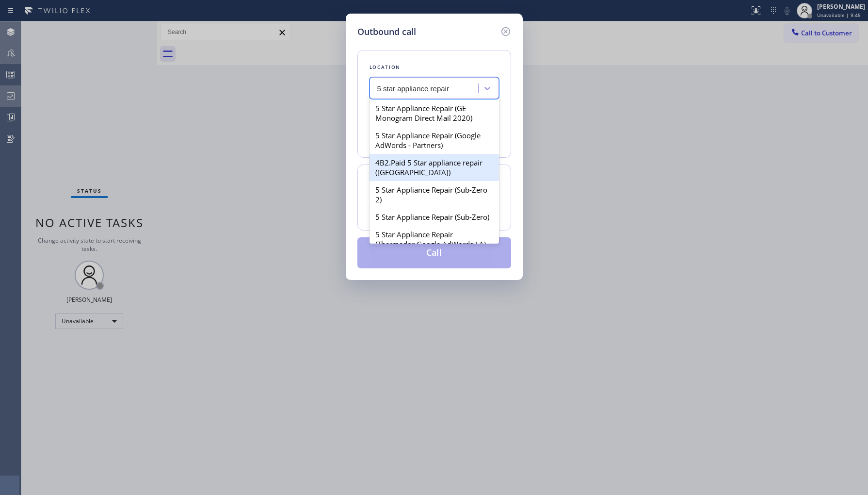 This screenshot has width=868, height=495. Describe the element at coordinates (434, 194) in the screenshot. I see `div: 5 Star Appliance Repair (Sub-Zero 2)` at that location.